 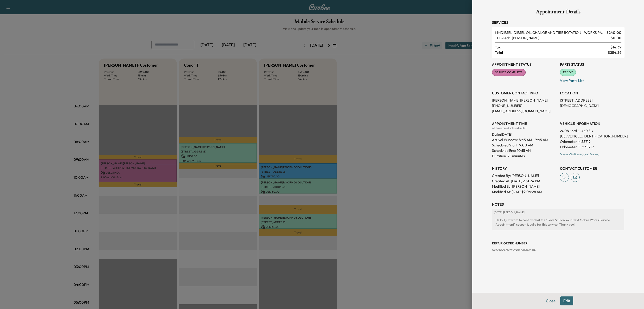 What do you see at coordinates (525, 124) in the screenshot?
I see `h3: APPOINTMENT TIME` at bounding box center [525, 124].